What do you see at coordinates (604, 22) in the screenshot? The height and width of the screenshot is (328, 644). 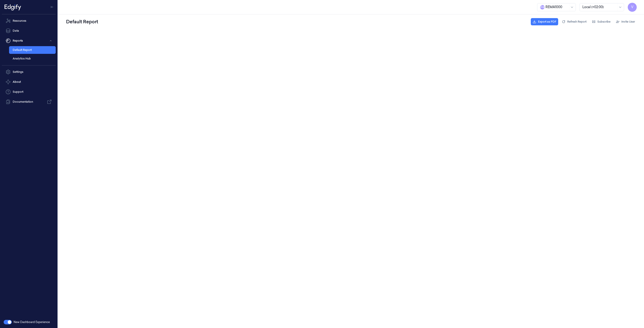 I see `span: Subscribe` at bounding box center [604, 22].